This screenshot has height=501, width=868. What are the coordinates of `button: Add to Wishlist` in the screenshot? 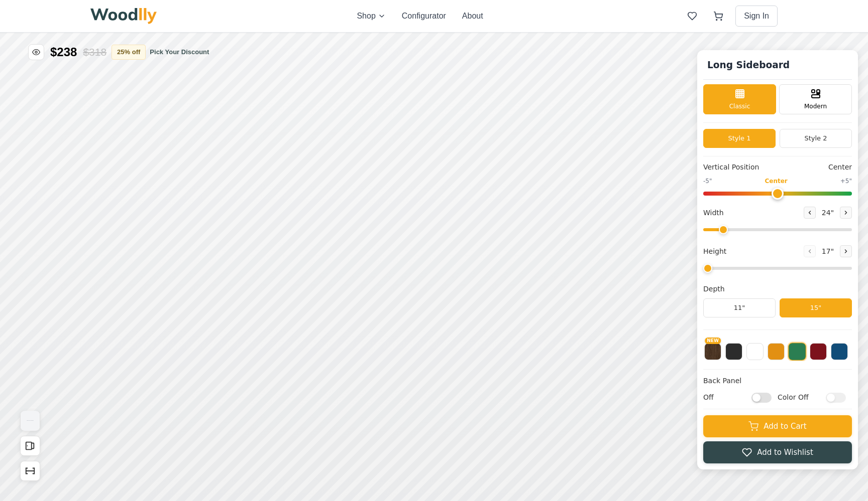 It's located at (777, 452).